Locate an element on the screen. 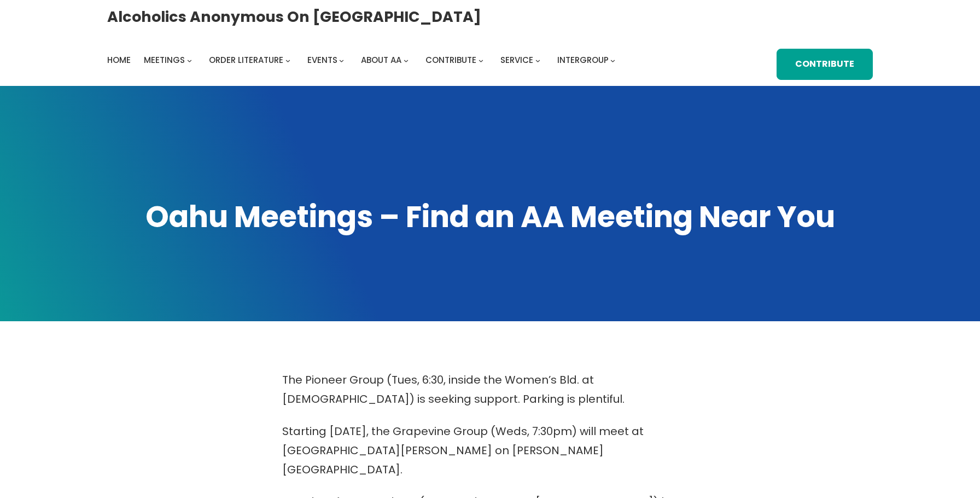 The height and width of the screenshot is (498, 980). span: About AA is located at coordinates (381, 59).